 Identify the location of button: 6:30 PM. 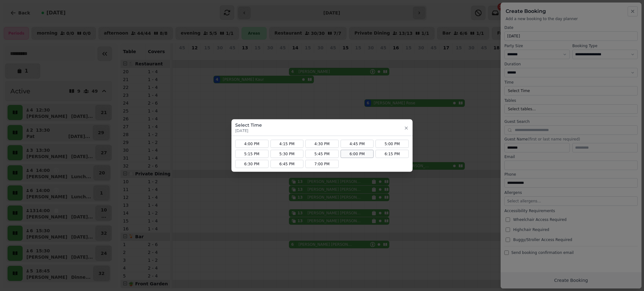
(252, 164).